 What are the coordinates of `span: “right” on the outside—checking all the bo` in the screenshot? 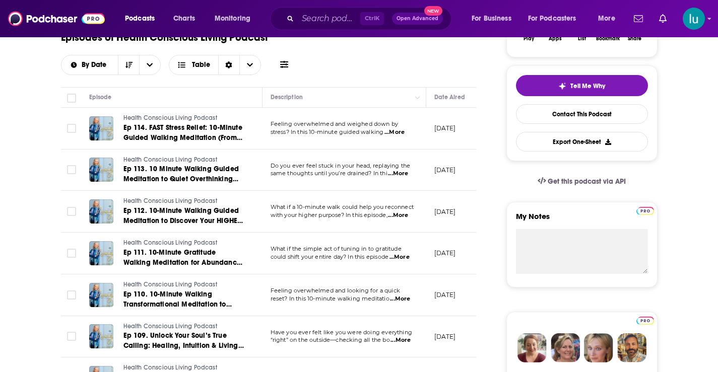 It's located at (330, 340).